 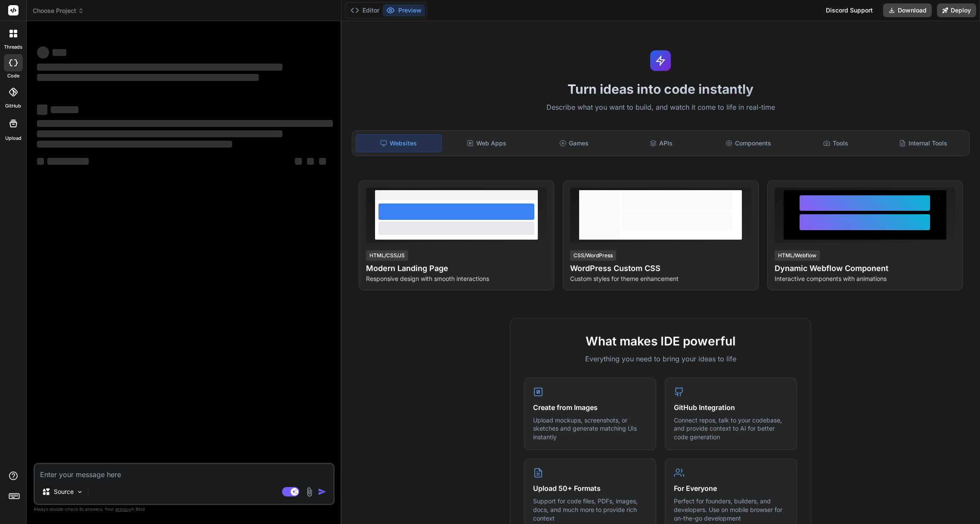 I want to click on h2: What makes IDE powerful, so click(x=660, y=341).